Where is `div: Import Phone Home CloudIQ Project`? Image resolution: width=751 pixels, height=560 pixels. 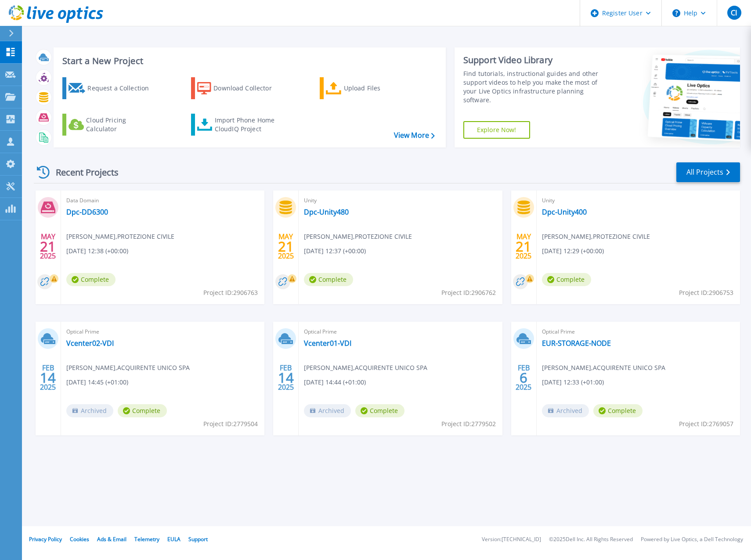 div: Import Phone Home CloudIQ Project is located at coordinates (249, 125).